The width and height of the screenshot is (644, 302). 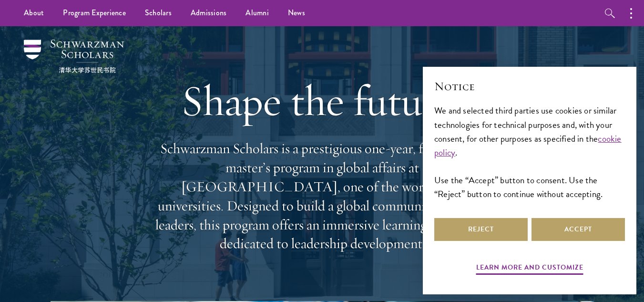 What do you see at coordinates (481, 229) in the screenshot?
I see `button: Reject` at bounding box center [481, 229].